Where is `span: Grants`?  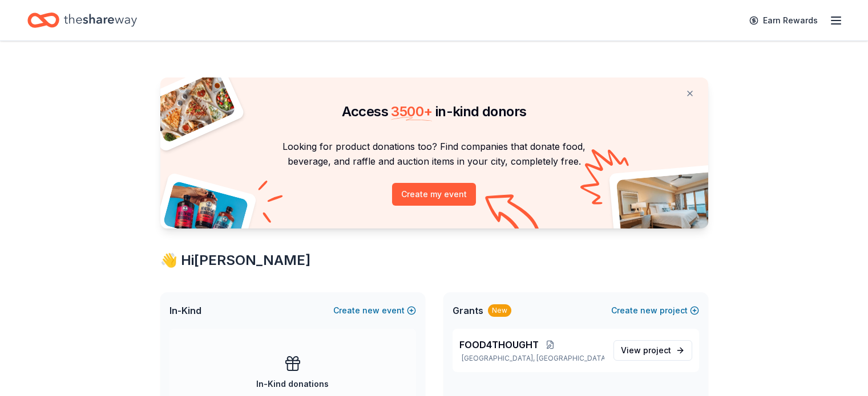
span: Grants is located at coordinates (467, 311).